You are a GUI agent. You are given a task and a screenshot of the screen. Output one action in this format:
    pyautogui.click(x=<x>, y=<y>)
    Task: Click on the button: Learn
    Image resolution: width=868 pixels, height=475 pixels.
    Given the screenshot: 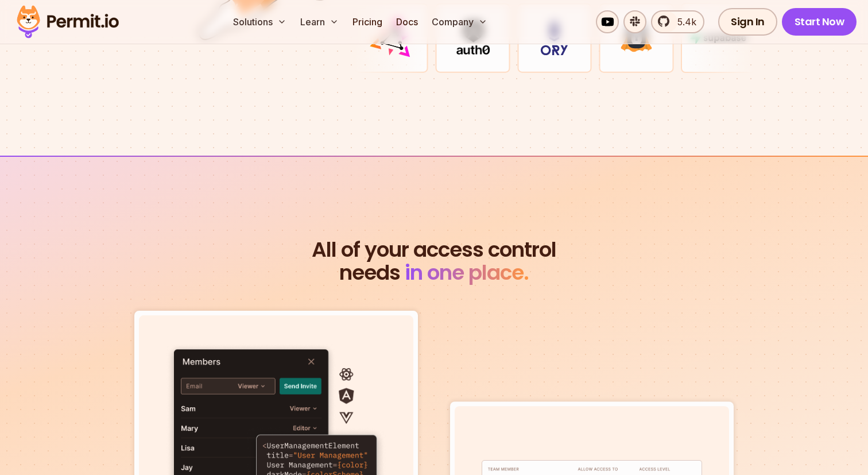 What is the action you would take?
    pyautogui.click(x=319, y=21)
    